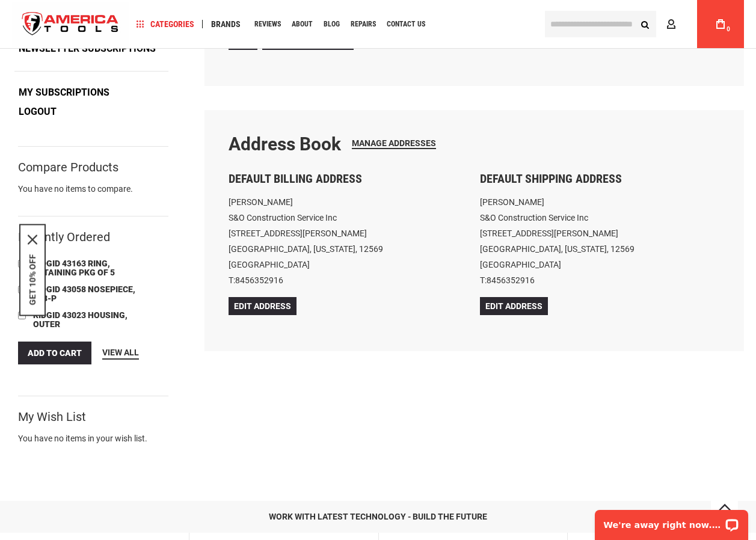  What do you see at coordinates (165, 24) in the screenshot?
I see `span: Categories` at bounding box center [165, 24].